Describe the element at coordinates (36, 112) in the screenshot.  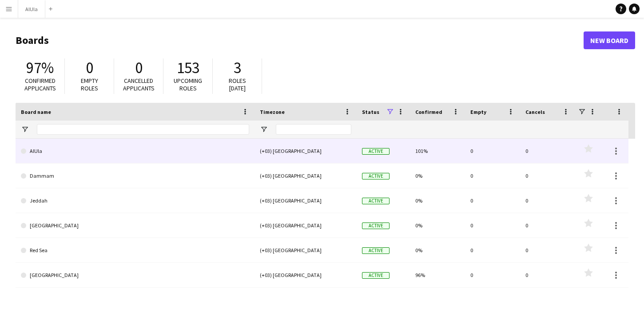
I see `span: Board name` at that location.